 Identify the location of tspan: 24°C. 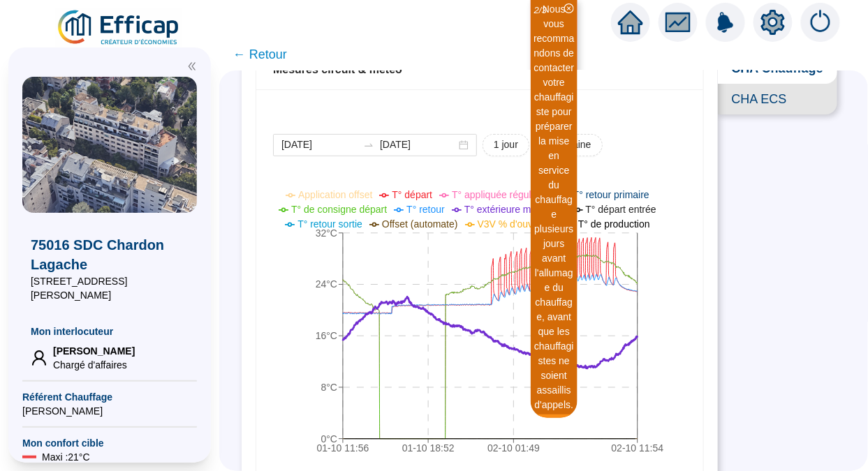
(326, 284).